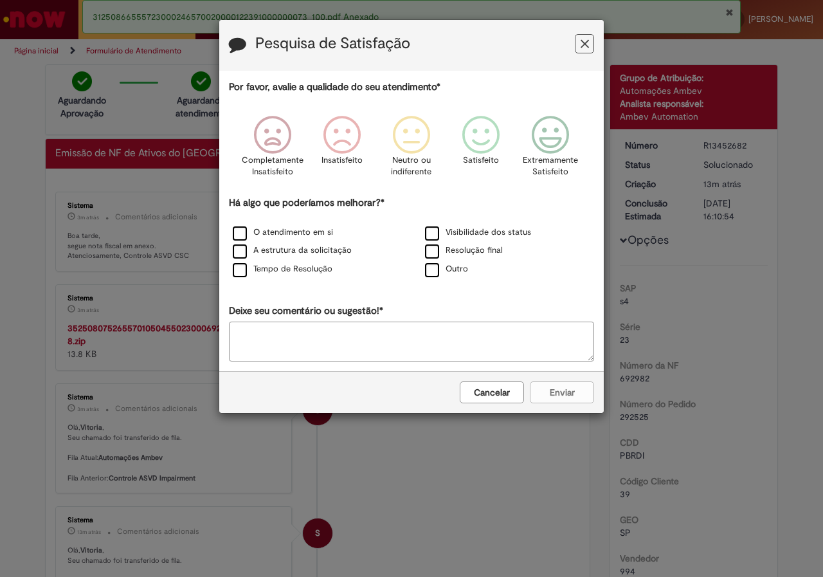 Image resolution: width=823 pixels, height=577 pixels. What do you see at coordinates (481, 150) in the screenshot?
I see `div: Satisfeito` at bounding box center [481, 150].